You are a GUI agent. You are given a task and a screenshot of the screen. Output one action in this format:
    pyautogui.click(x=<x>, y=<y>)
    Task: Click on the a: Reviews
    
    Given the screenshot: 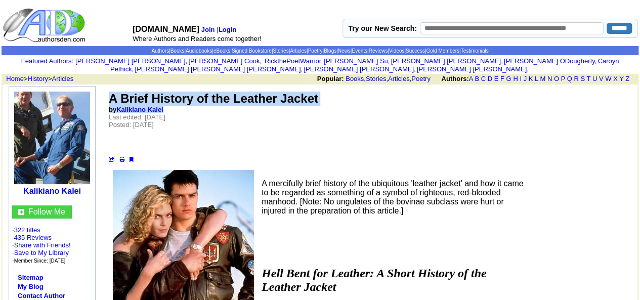 What is the action you would take?
    pyautogui.click(x=378, y=51)
    